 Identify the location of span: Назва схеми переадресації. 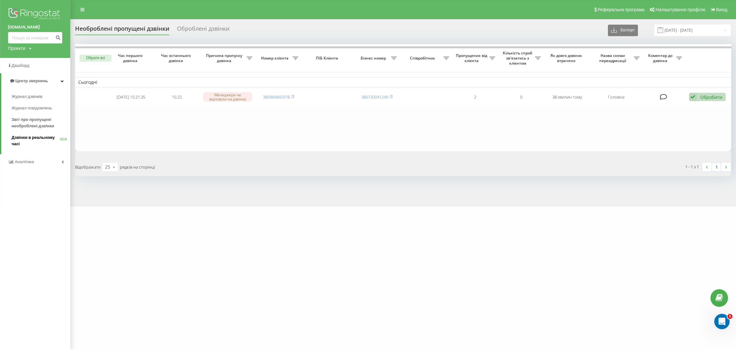
(614, 58).